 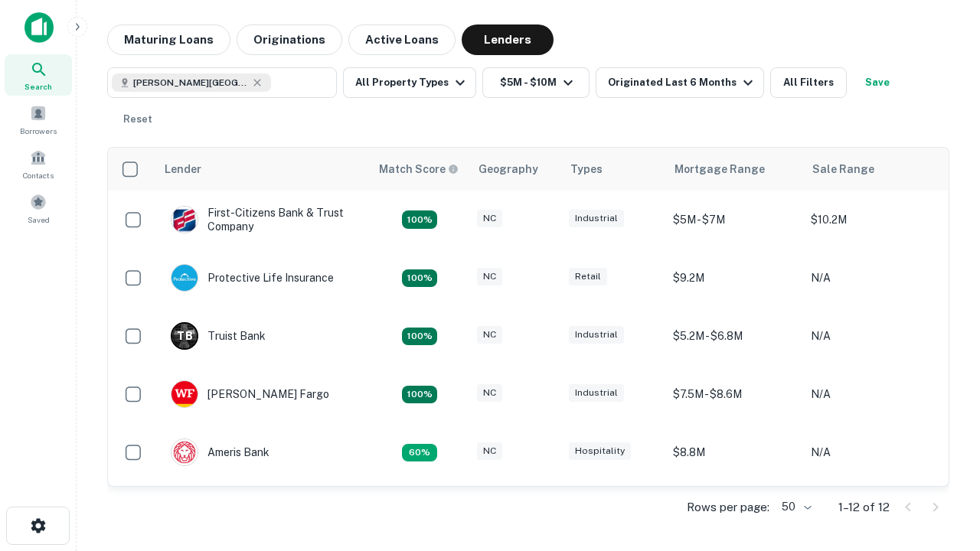 What do you see at coordinates (409, 82) in the screenshot?
I see `button: All Property Types` at bounding box center [409, 82].